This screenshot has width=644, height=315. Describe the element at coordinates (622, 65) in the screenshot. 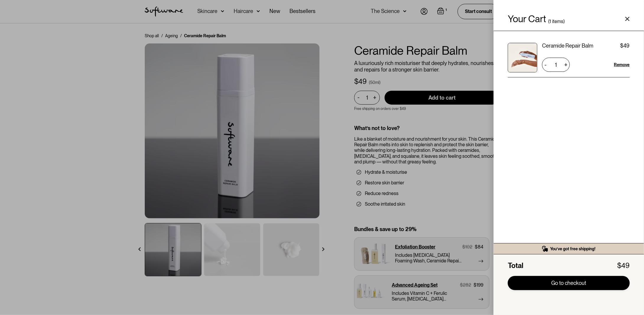

I see `div: Remove` at that location.